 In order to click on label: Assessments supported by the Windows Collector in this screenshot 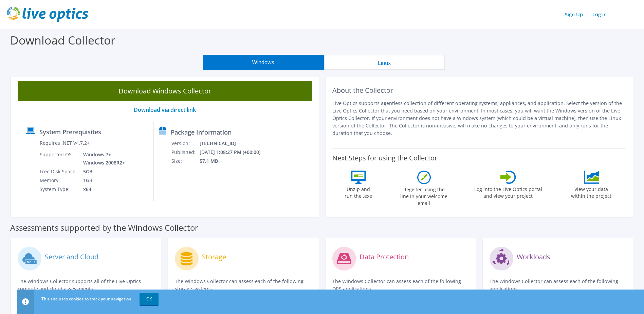, I will do `click(104, 228)`.